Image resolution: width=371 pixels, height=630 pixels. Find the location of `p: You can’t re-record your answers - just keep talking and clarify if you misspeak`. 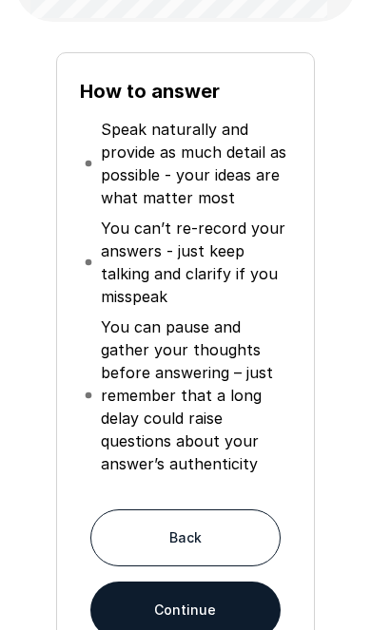

p: You can’t re-record your answers - just keep talking and clarify if you misspeak is located at coordinates (194, 262).